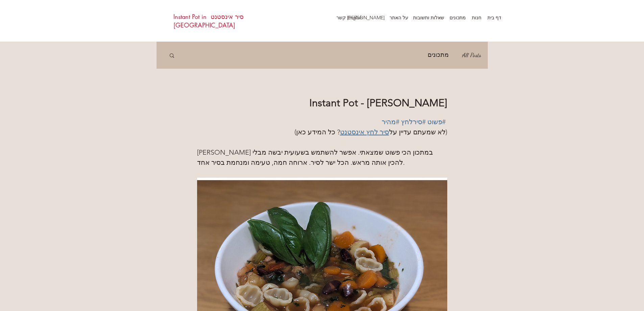  Describe the element at coordinates (418, 132) in the screenshot. I see `span: (לא שמעתם עדיין על` at that location.